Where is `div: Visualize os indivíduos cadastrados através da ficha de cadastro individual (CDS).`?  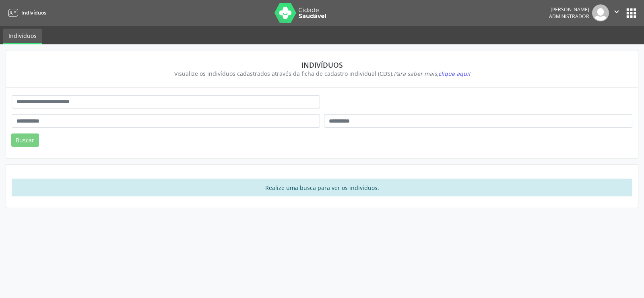 div: Visualize os indivíduos cadastrados através da ficha de cadastro individual (CDS). is located at coordinates (322, 73).